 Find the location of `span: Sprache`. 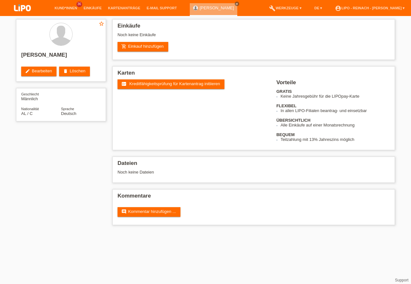

span: Sprache is located at coordinates (67, 109).